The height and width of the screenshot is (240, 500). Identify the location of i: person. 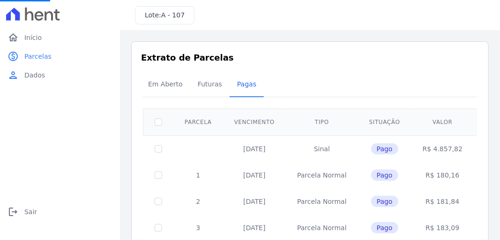
(13, 75).